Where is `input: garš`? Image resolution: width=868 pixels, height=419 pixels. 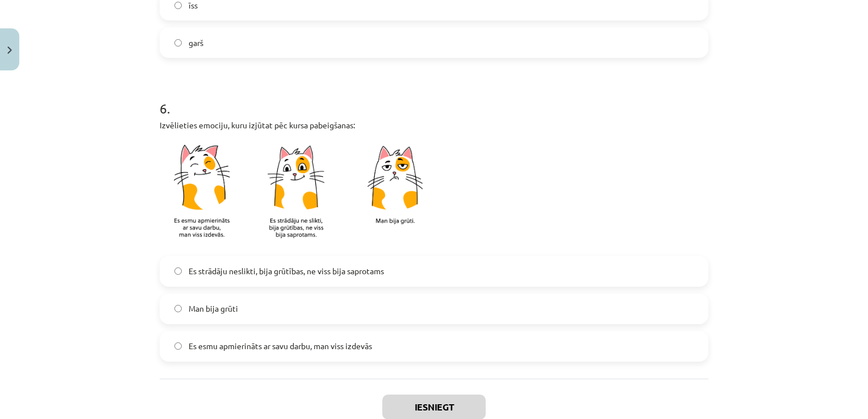
input: garš is located at coordinates (178, 43).